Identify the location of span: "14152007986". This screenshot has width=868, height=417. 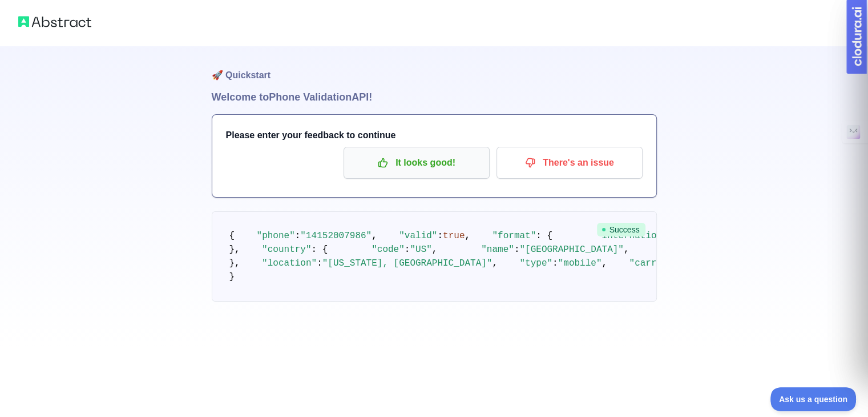
(336, 236).